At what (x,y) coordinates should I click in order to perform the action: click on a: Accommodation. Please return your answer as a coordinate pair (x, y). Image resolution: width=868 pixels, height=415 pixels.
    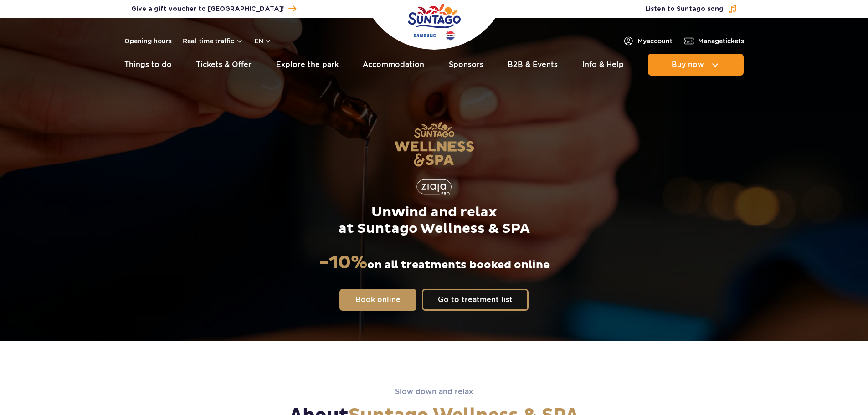
    Looking at the image, I should click on (393, 65).